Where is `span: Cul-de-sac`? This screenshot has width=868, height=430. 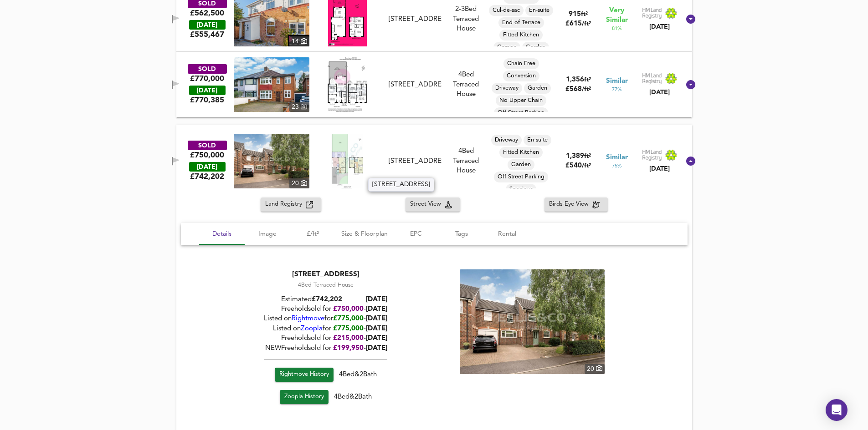
span: Cul-de-sac is located at coordinates (506, 11).